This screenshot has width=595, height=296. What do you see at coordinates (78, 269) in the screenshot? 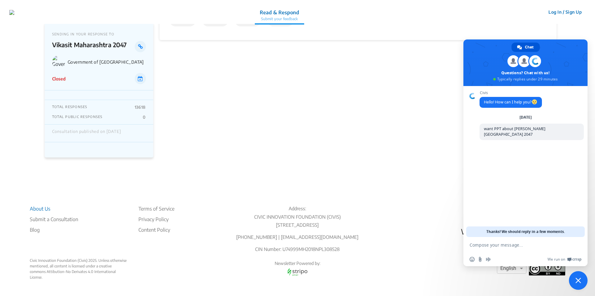
I see `div: Civic Innovation Foundation (Civis) 2025. Unless otherwise mentioned, all content is licensed und...` at bounding box center [78, 269].